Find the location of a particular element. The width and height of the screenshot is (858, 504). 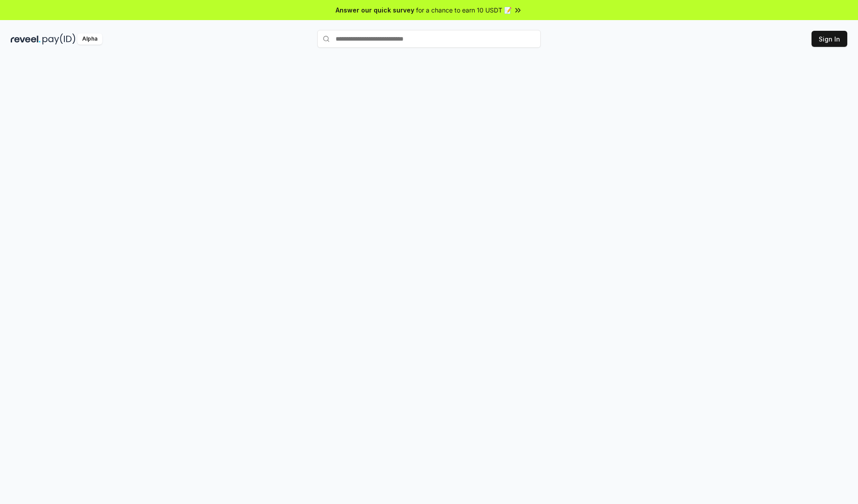

span: Answer our quick survey is located at coordinates (375, 10).